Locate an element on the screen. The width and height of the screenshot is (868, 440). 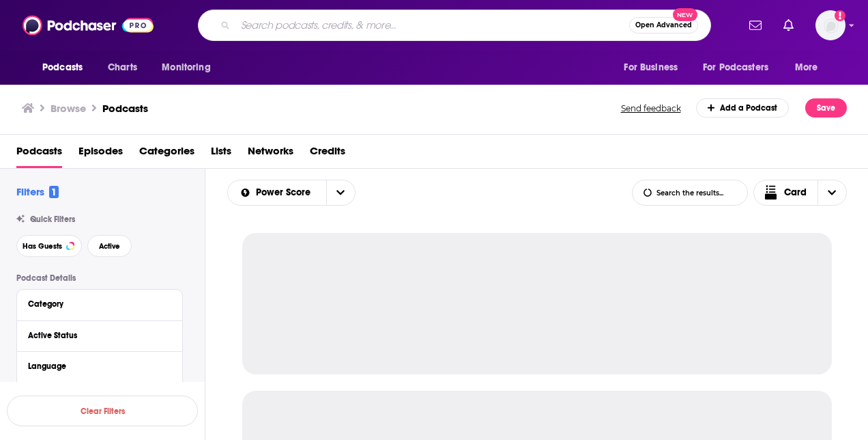
a: Lists is located at coordinates (221, 153).